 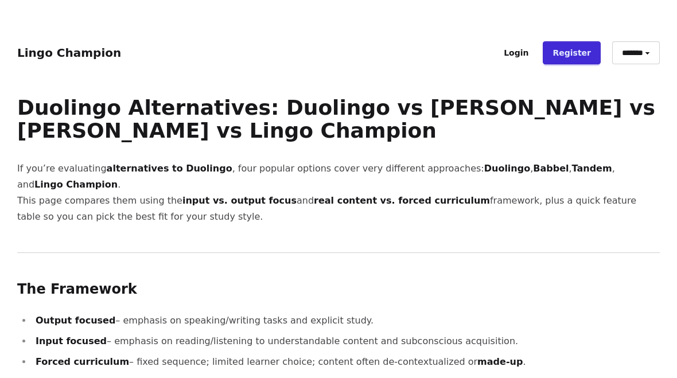 I want to click on strong: alternatives to Duolingo, so click(x=169, y=168).